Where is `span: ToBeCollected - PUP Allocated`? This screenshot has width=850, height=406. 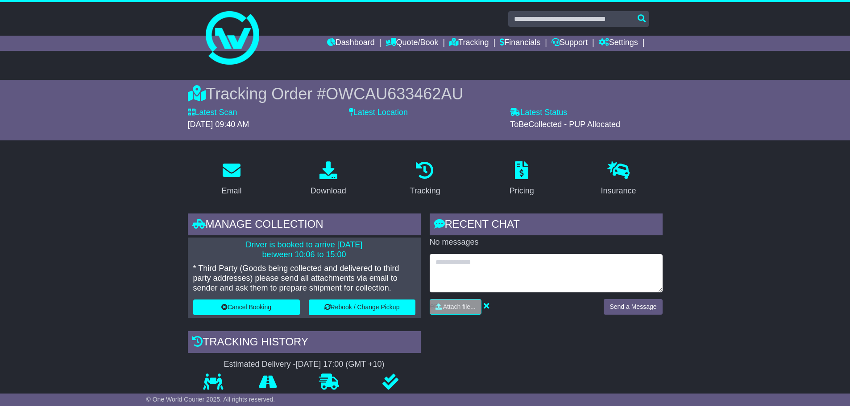
span: ToBeCollected - PUP Allocated is located at coordinates (565, 124).